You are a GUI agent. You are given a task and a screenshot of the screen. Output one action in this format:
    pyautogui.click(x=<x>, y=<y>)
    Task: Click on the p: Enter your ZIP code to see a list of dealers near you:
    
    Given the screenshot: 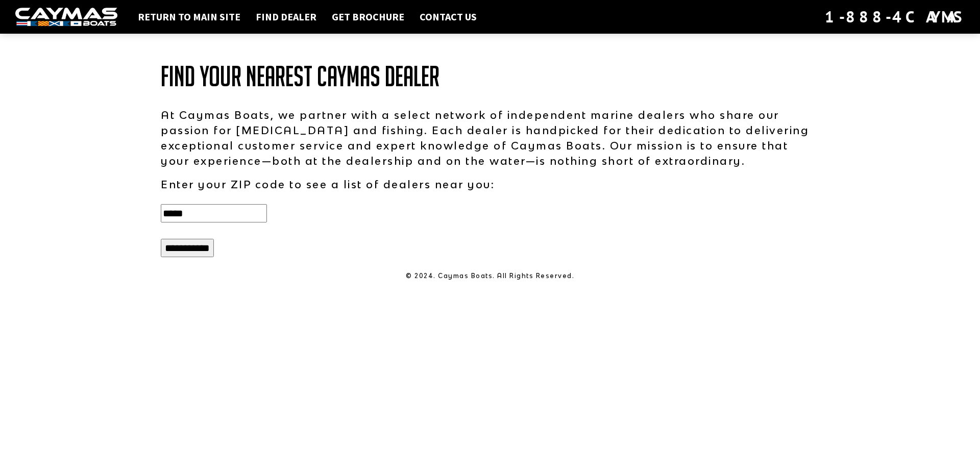 What is the action you would take?
    pyautogui.click(x=490, y=185)
    